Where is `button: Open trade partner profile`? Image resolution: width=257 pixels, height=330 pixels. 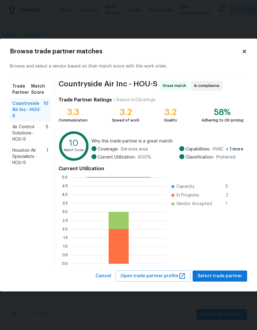 button: Open trade partner profile is located at coordinates (153, 276).